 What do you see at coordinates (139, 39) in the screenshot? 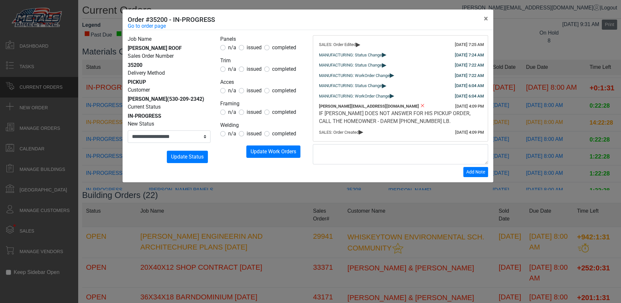
I see `label: Job Name` at bounding box center [139, 39].